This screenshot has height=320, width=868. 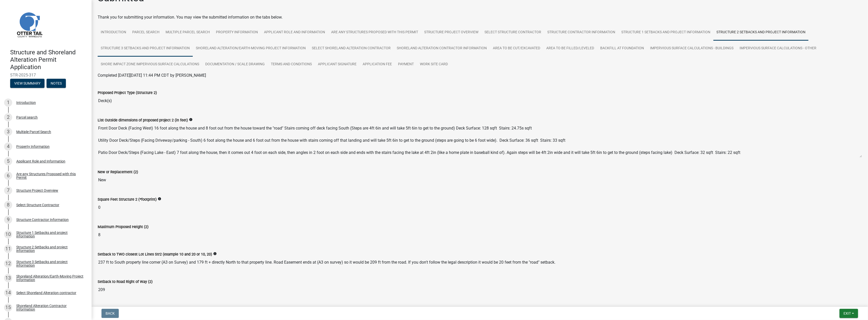 What do you see at coordinates (8, 220) in the screenshot?
I see `div: 9` at bounding box center [8, 220].